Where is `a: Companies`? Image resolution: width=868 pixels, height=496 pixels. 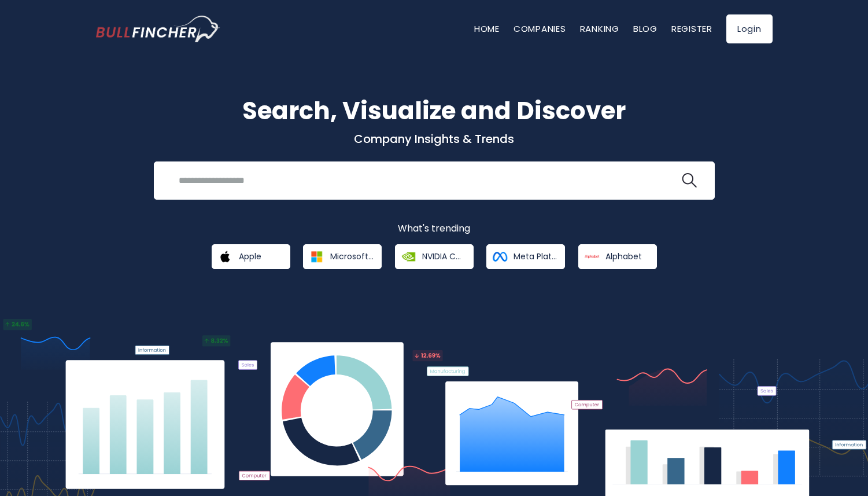
a: Companies is located at coordinates (540, 28).